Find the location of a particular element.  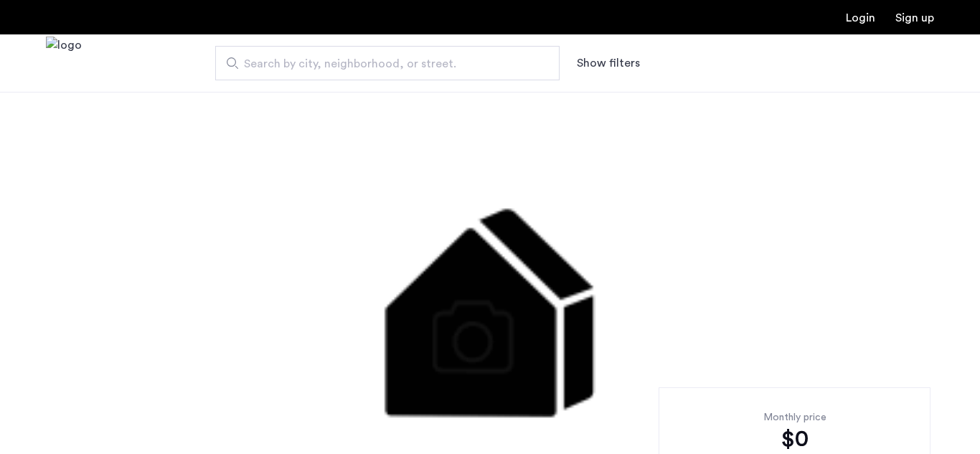

div: $0 is located at coordinates (794, 439).